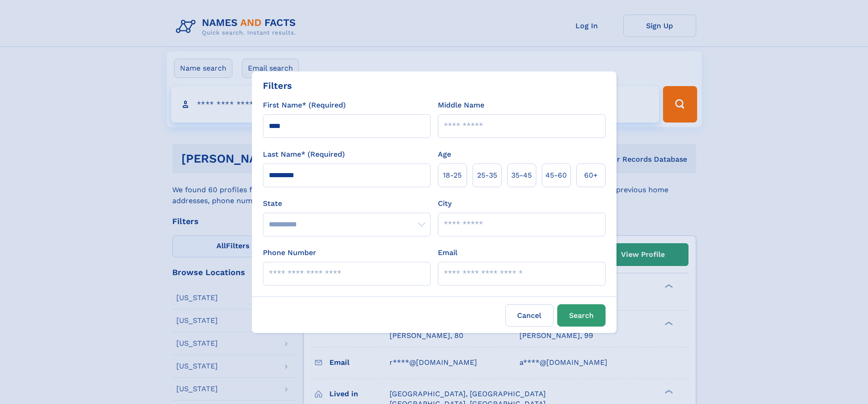 This screenshot has width=868, height=404. Describe the element at coordinates (445, 204) in the screenshot. I see `label: City` at that location.